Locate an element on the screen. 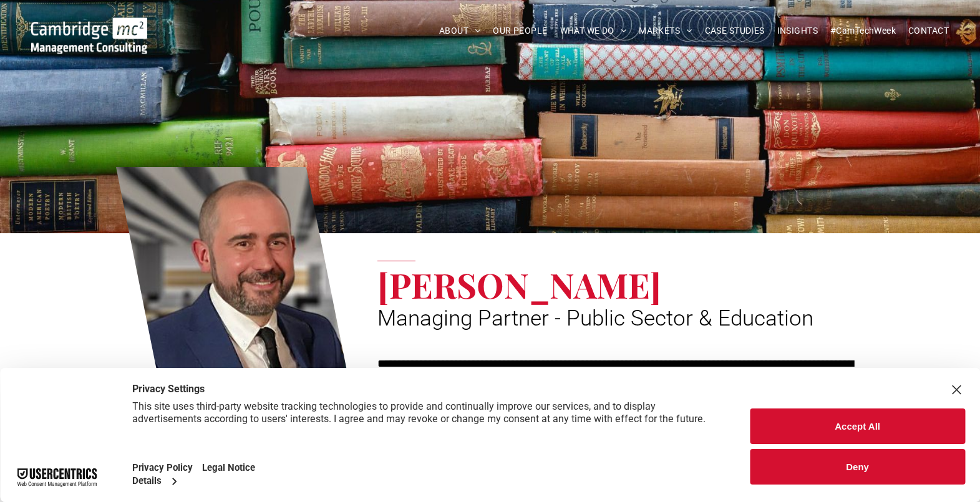 The width and height of the screenshot is (980, 502). a: CASE STUDIES is located at coordinates (735, 30).